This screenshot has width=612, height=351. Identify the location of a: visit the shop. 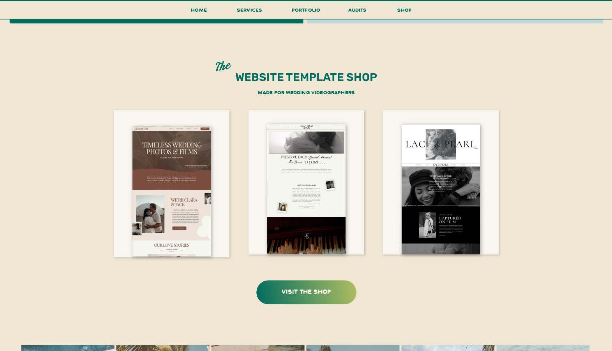
(306, 292).